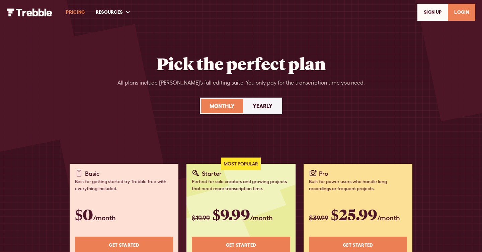 The height and width of the screenshot is (252, 482). Describe the element at coordinates (262, 106) in the screenshot. I see `div: Yearly` at that location.